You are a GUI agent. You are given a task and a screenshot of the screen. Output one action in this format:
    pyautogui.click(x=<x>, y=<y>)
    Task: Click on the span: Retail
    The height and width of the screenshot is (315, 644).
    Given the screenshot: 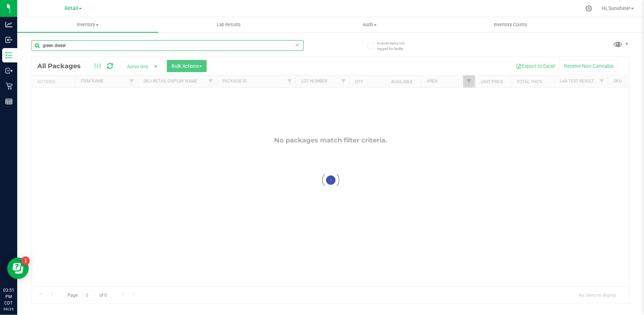 What is the action you would take?
    pyautogui.click(x=72, y=8)
    